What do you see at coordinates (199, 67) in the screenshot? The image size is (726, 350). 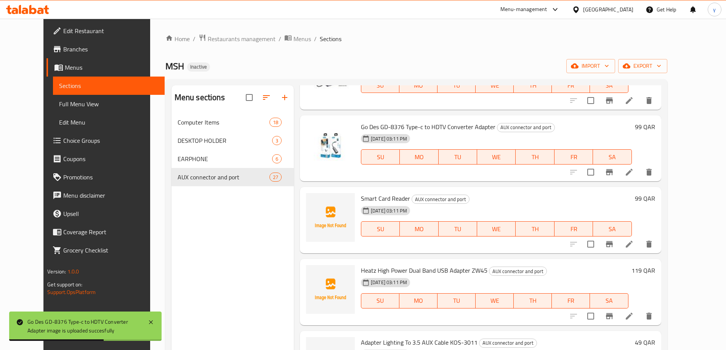 I see `span: Inactive` at bounding box center [199, 67].